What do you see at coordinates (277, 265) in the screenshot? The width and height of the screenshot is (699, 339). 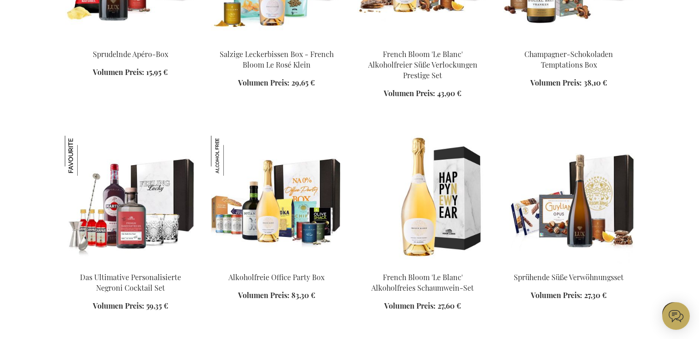 I see `a: Non-Alcoholic Office Party Box Alkoholfreie Office Party Box` at bounding box center [277, 265].